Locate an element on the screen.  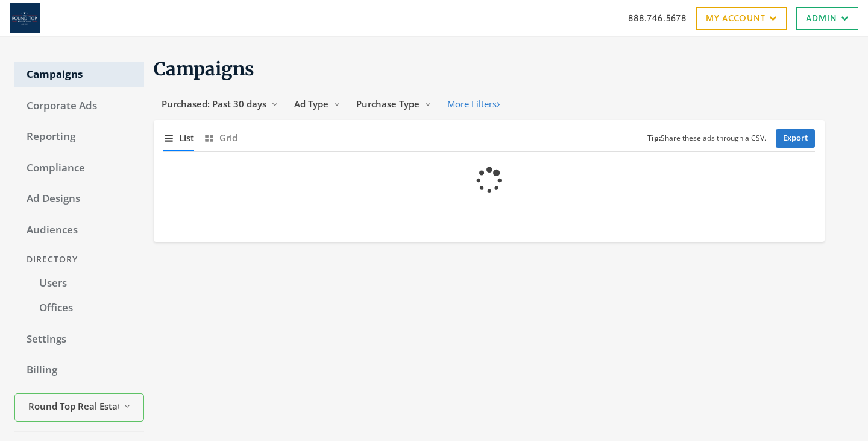
a: Admin is located at coordinates (827, 18).